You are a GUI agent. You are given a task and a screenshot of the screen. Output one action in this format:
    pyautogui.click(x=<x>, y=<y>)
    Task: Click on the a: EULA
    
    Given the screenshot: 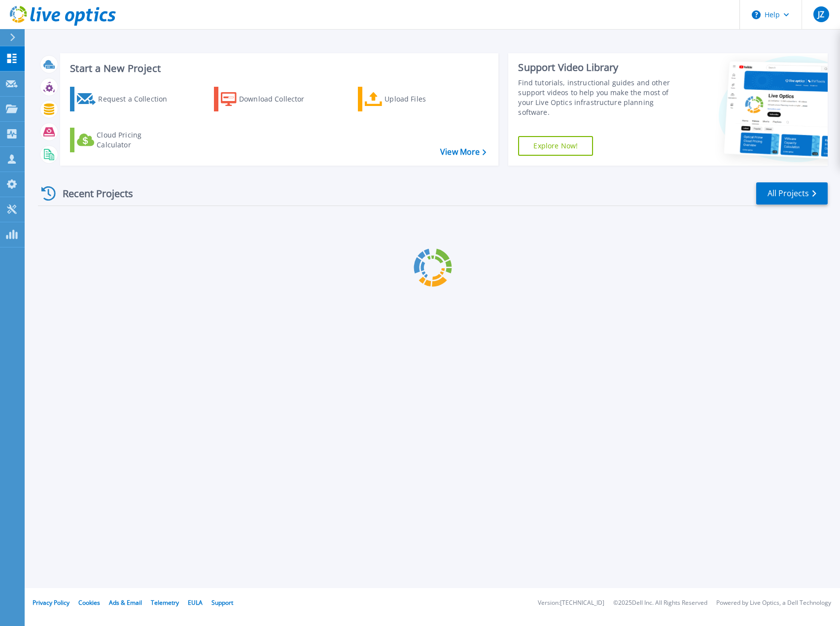 What is the action you would take?
    pyautogui.click(x=195, y=602)
    